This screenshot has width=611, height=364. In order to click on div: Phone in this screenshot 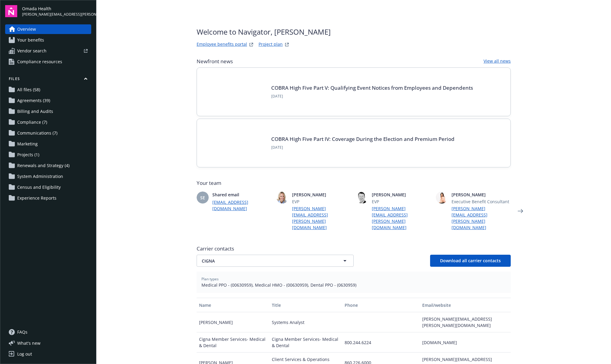, I will do `click(381, 306)`.